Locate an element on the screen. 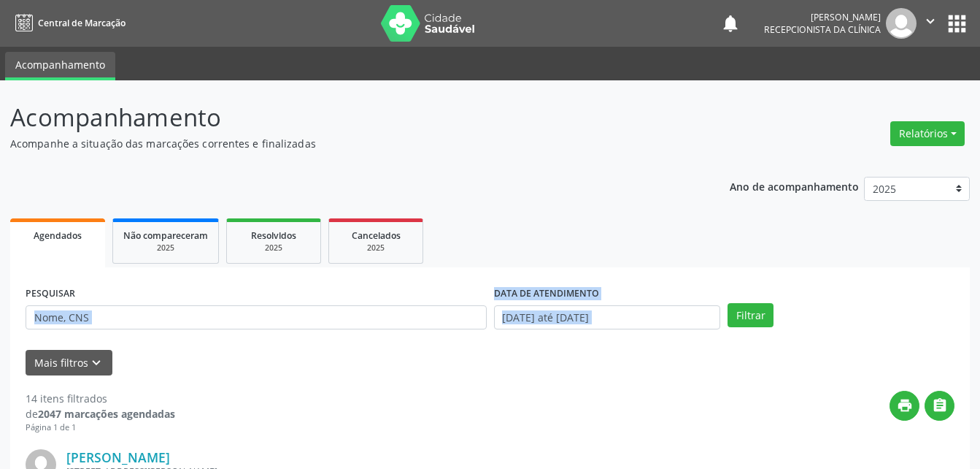  p: Ano de acompanhamento is located at coordinates (794, 185).